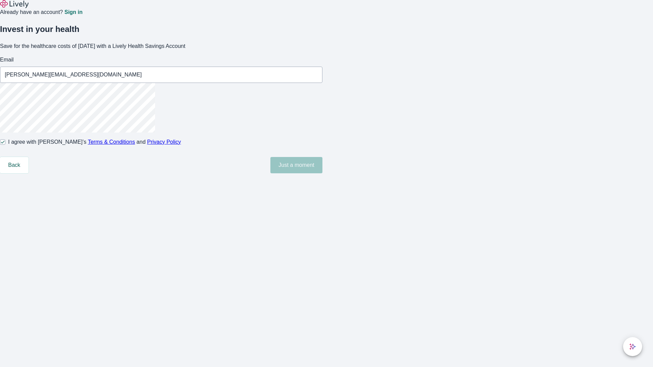 Image resolution: width=653 pixels, height=367 pixels. I want to click on a: Terms & Conditions, so click(111, 142).